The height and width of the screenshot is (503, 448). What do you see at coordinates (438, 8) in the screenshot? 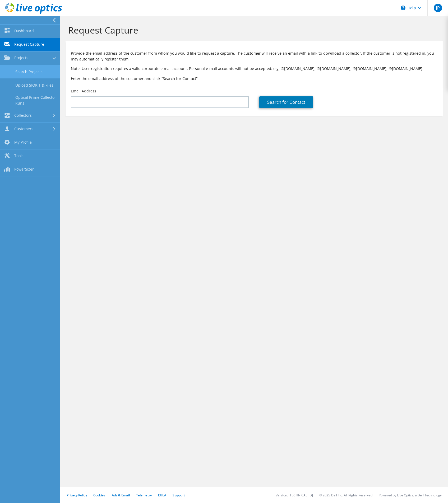
I see `span: JP` at bounding box center [438, 8].